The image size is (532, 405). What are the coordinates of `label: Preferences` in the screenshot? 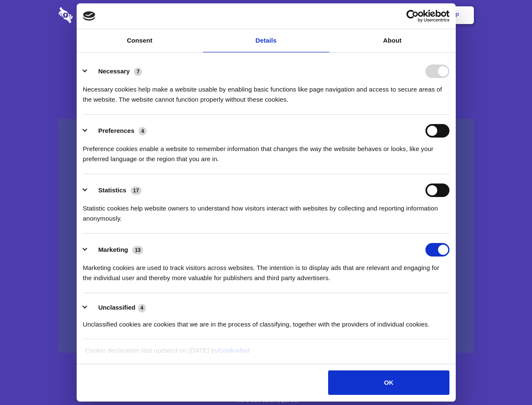 It's located at (116, 130).